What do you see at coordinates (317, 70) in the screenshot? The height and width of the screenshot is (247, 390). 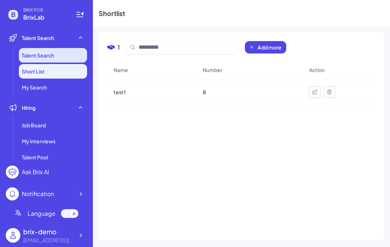 I see `span: Action` at bounding box center [317, 70].